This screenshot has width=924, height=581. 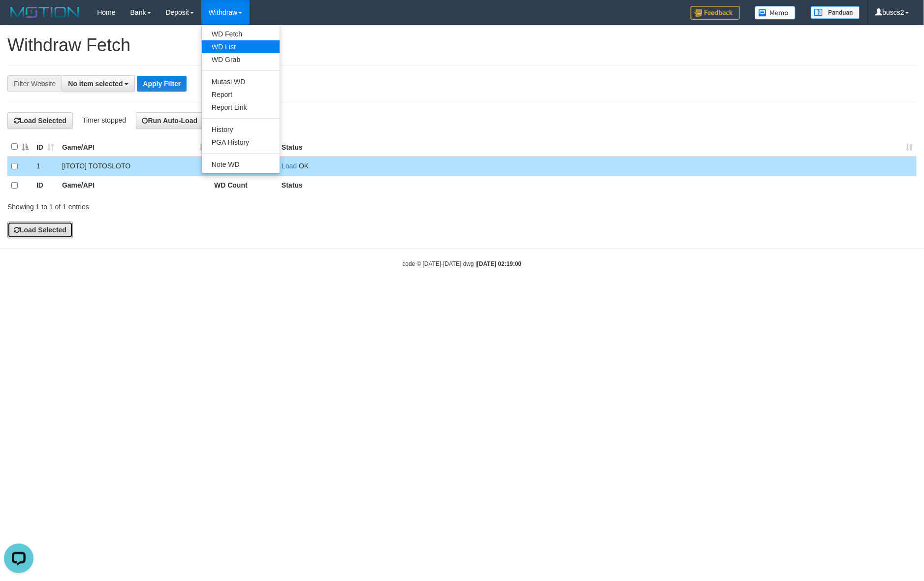 What do you see at coordinates (597, 185) in the screenshot?
I see `th: Status` at bounding box center [597, 185].